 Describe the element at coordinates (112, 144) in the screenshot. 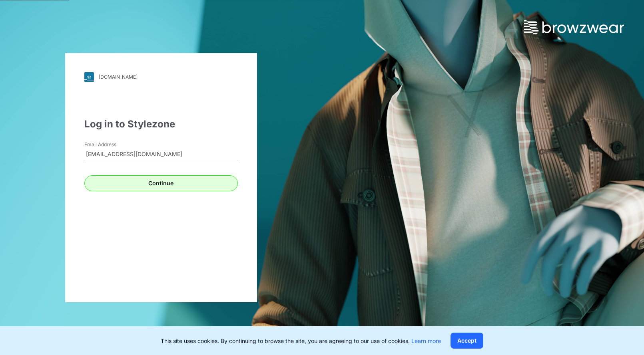

I see `label: Email Address` at that location.